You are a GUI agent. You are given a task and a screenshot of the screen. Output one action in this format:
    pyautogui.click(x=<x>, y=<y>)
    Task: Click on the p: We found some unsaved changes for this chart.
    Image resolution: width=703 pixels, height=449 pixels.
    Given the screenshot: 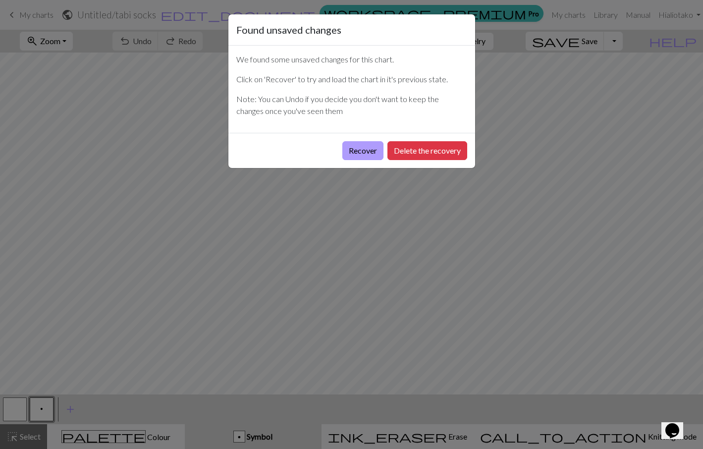 What is the action you would take?
    pyautogui.click(x=352, y=59)
    